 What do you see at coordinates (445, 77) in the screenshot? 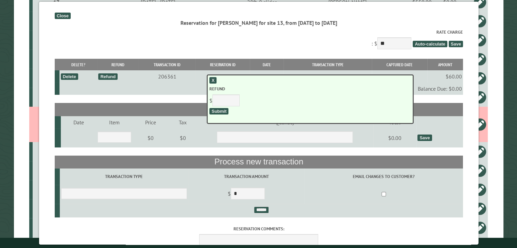
I see `td: $60.00` at bounding box center [445, 77].